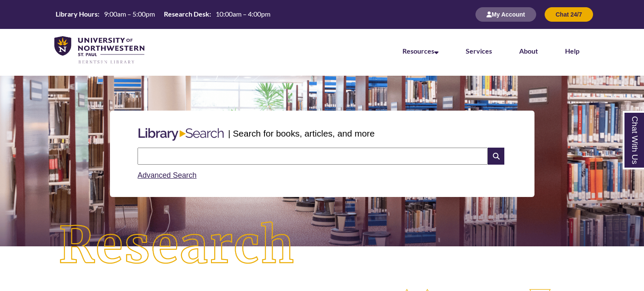 Image resolution: width=644 pixels, height=291 pixels. I want to click on p: | Search for books, articles, and more, so click(301, 133).